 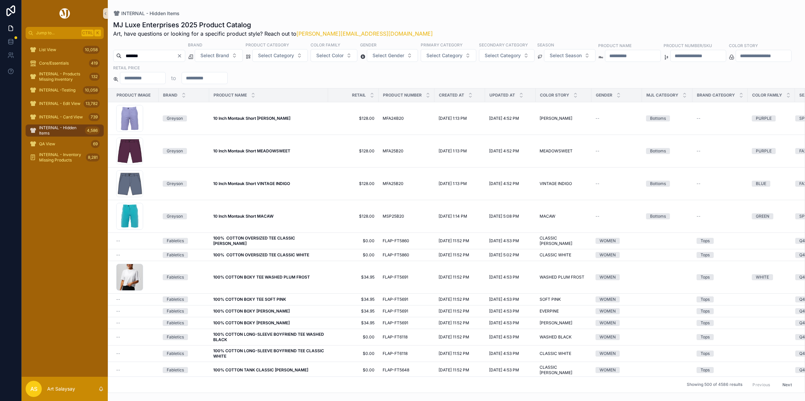 I want to click on div: 13,782, so click(x=92, y=104).